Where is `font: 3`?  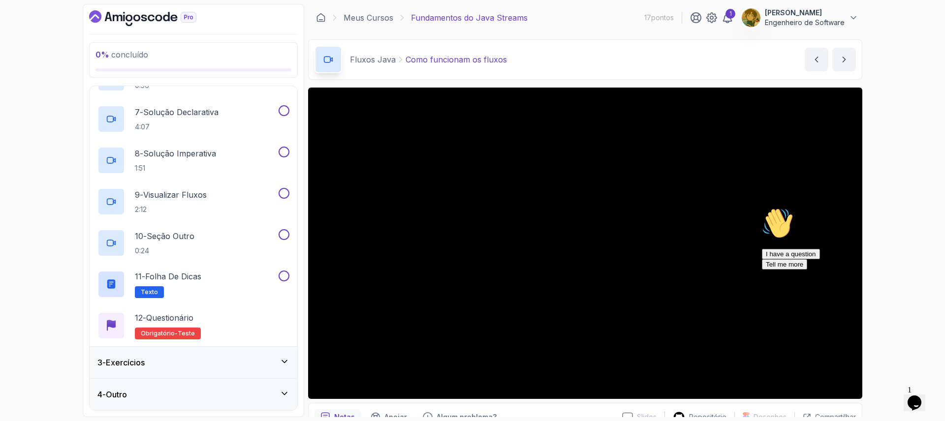
font: 3 is located at coordinates (100, 363).